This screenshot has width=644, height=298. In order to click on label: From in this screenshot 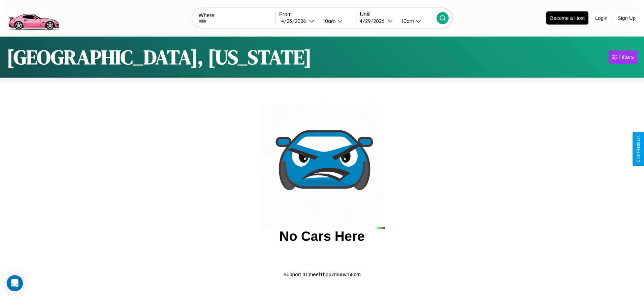, I will do `click(318, 15)`.